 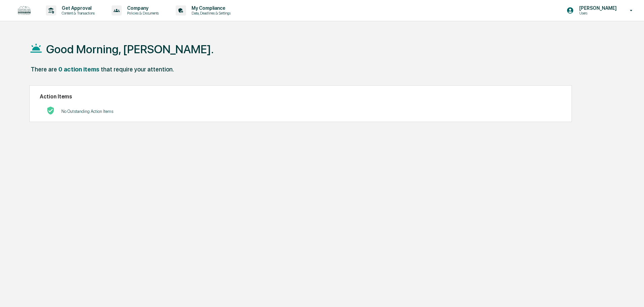 What do you see at coordinates (137, 69) in the screenshot?
I see `div: that require your attention.` at bounding box center [137, 69].